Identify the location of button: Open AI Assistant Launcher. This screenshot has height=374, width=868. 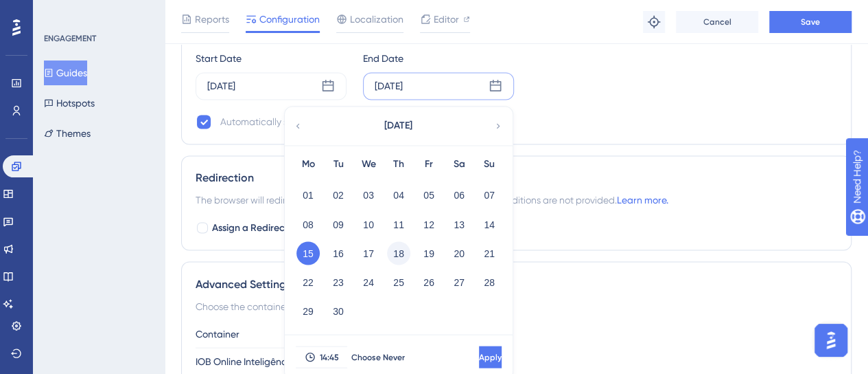
(21, 21).